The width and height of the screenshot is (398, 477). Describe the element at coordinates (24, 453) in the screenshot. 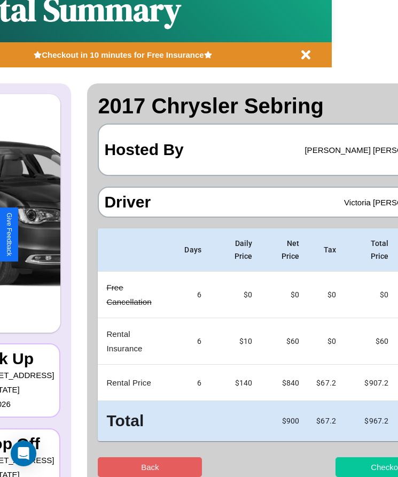

I see `div: Open Intercom Messenger` at that location.